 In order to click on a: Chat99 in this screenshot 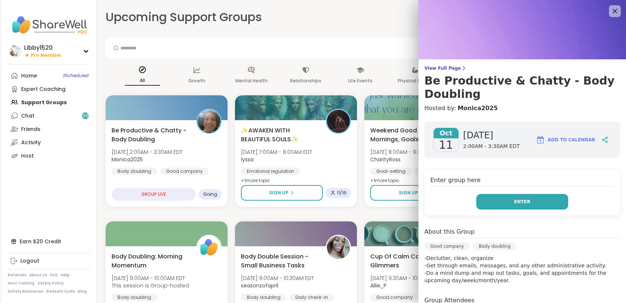, I will do `click(49, 116)`.